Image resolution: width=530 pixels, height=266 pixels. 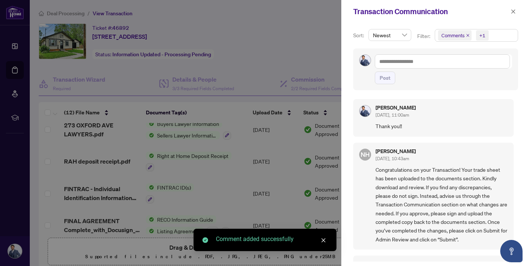 What do you see at coordinates (365, 154) in the screenshot?
I see `span: NH` at bounding box center [365, 154].